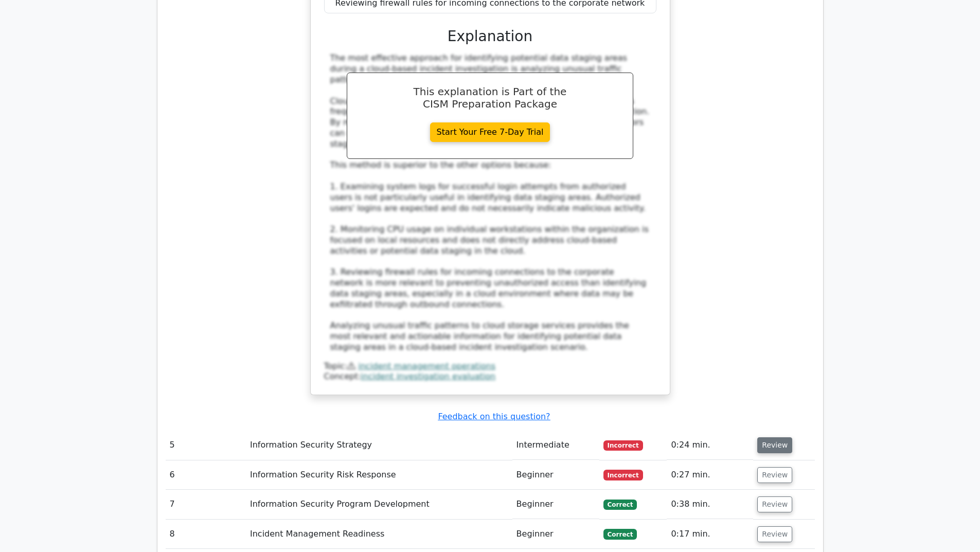 The image size is (980, 552). Describe the element at coordinates (379, 475) in the screenshot. I see `td: Information Security Risk Response` at that location.